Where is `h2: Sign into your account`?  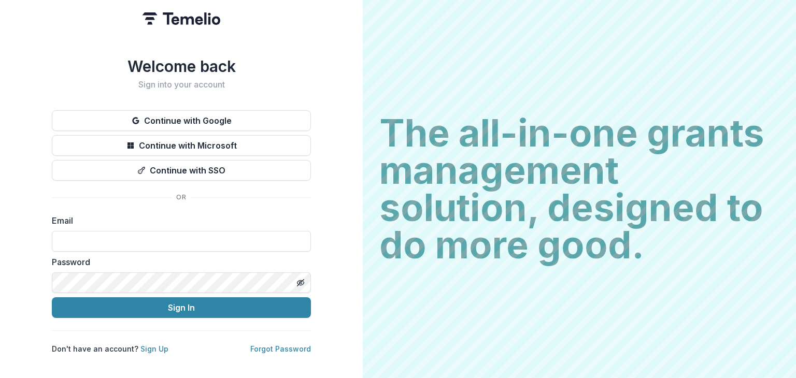
h2: Sign into your account is located at coordinates (181, 84).